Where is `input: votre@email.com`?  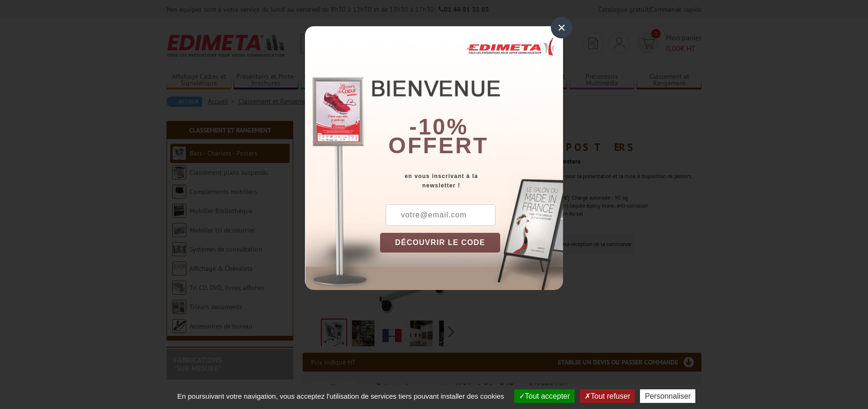 input: votre@email.com is located at coordinates (440, 215).